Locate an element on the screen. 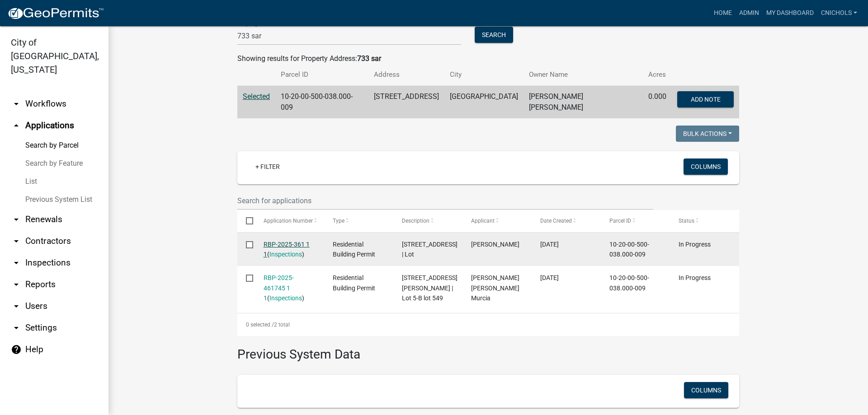 This screenshot has width=868, height=415. span: Parcel ID is located at coordinates (620, 220).